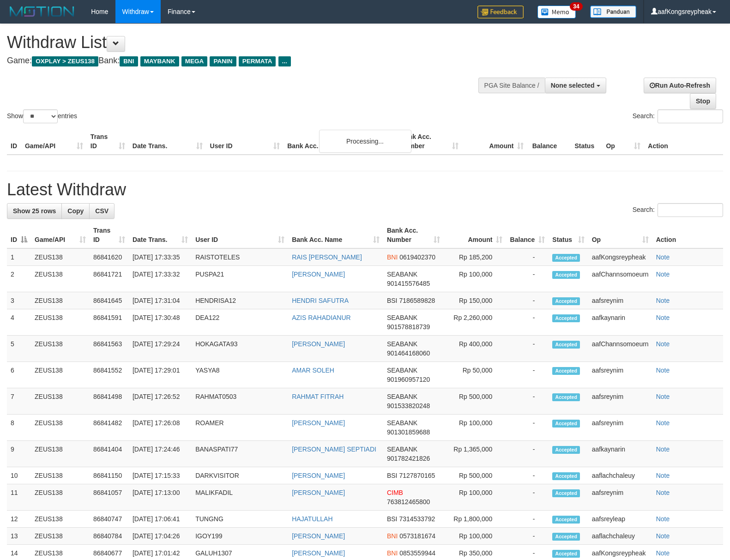  Describe the element at coordinates (109, 349) in the screenshot. I see `td: 86841563` at that location.